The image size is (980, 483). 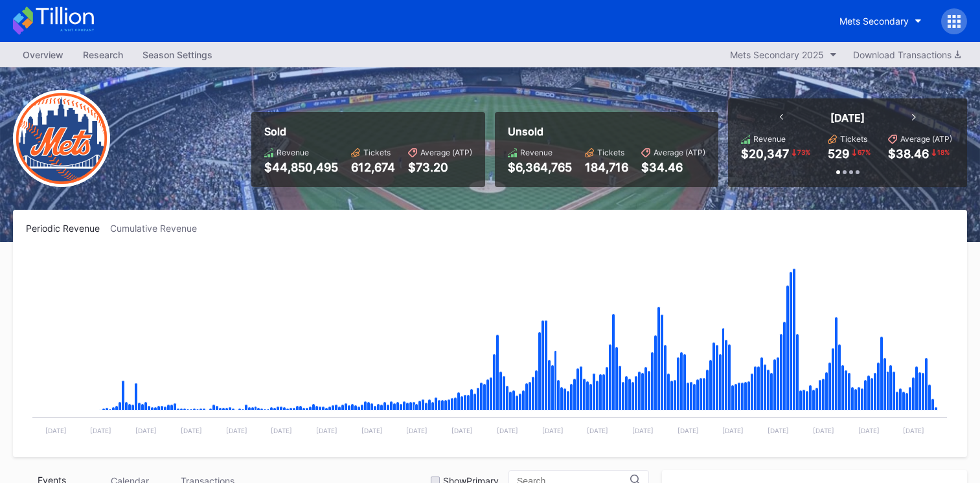 What do you see at coordinates (368, 131) in the screenshot?
I see `div: Sold` at bounding box center [368, 131].